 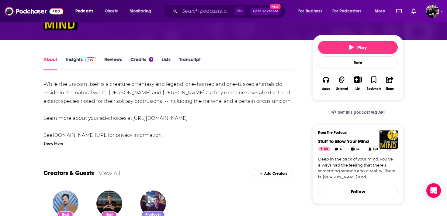 What do you see at coordinates (355, 149) in the screenshot?
I see `a: 14` at bounding box center [355, 149].